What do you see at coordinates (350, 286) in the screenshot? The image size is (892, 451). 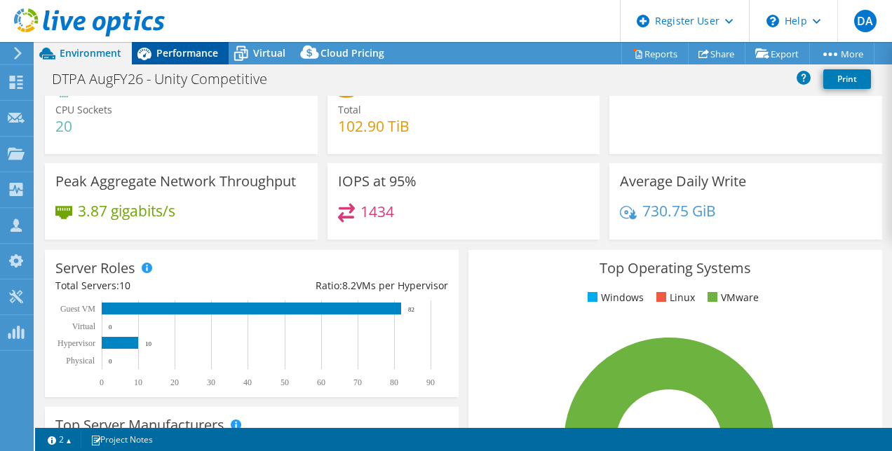 I see `div: Ratio: VMs per Hypervisor` at bounding box center [350, 286].